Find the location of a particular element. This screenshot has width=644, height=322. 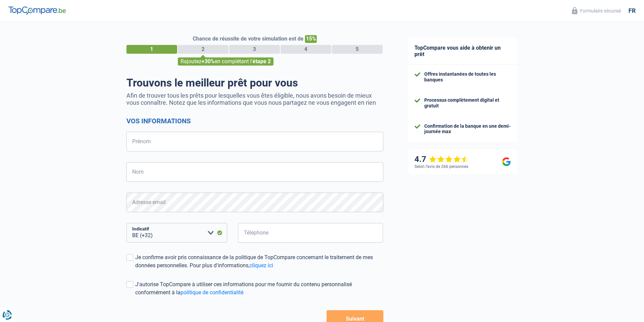

span: étape 2 is located at coordinates (262, 61).